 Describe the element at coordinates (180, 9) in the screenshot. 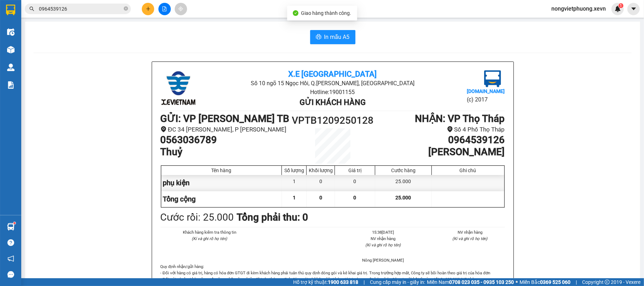

I see `span: aim` at that location.